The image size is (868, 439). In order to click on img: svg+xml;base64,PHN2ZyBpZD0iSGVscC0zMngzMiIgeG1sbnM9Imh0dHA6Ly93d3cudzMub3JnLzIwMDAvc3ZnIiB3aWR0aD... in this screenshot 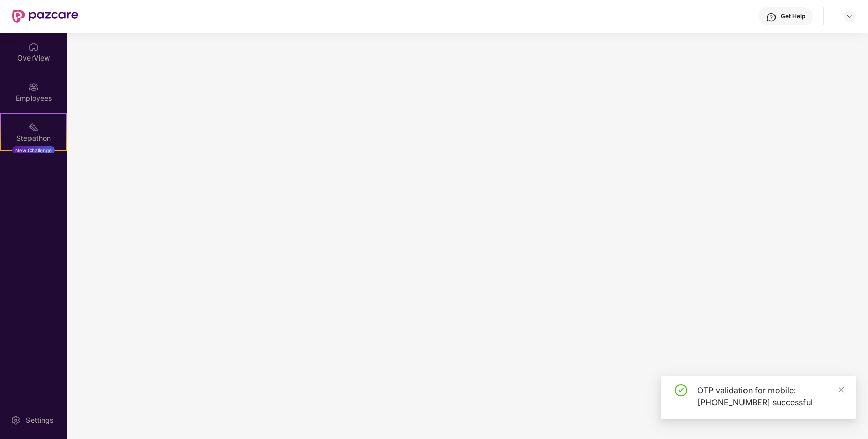, I will do `click(771, 18)`.